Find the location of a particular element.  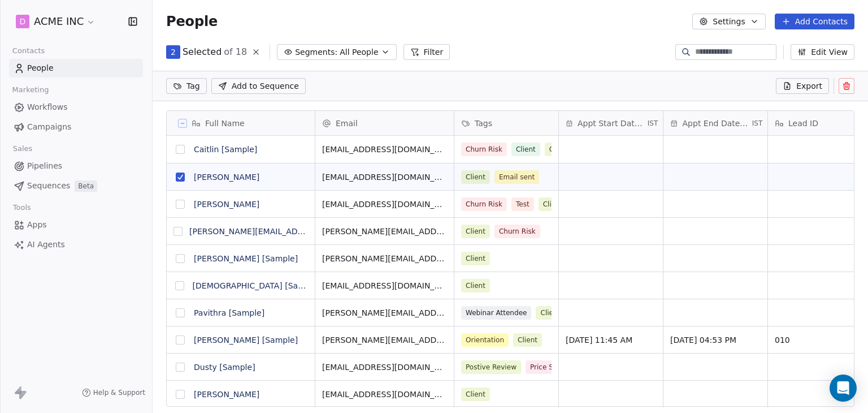

span: Add to Sequence is located at coordinates (265, 86).